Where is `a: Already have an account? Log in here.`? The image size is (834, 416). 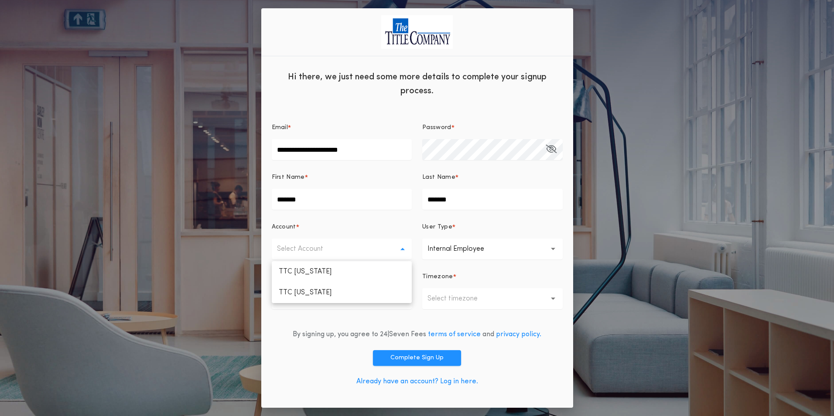 a: Already have an account? Log in here. is located at coordinates (417, 382).